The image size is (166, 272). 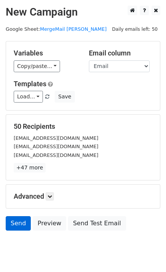 I want to click on h5: Variables, so click(x=46, y=53).